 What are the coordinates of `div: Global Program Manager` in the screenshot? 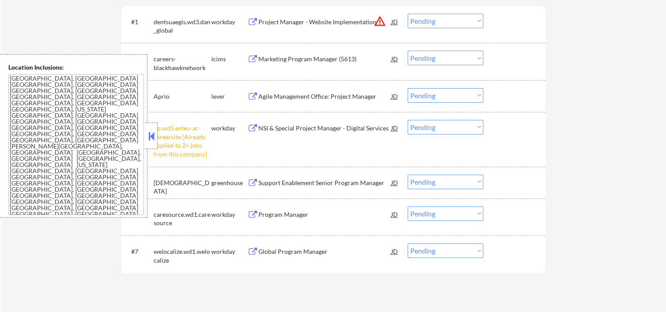 It's located at (325, 251).